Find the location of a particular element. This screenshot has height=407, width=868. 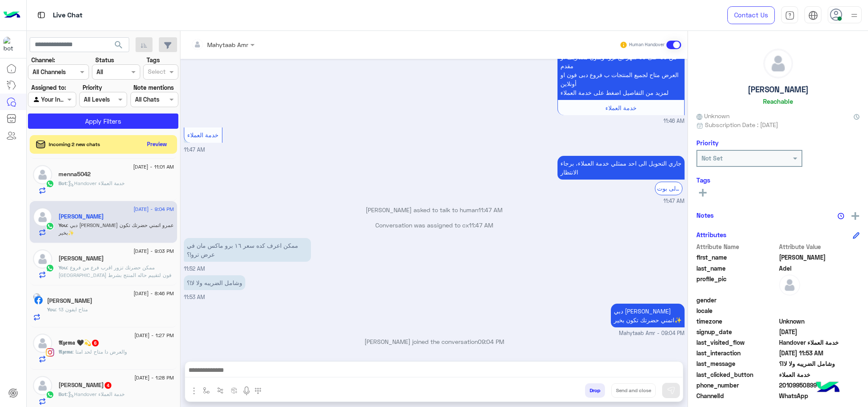

p: 12/8/2025, 11:52 AM is located at coordinates (248, 250).